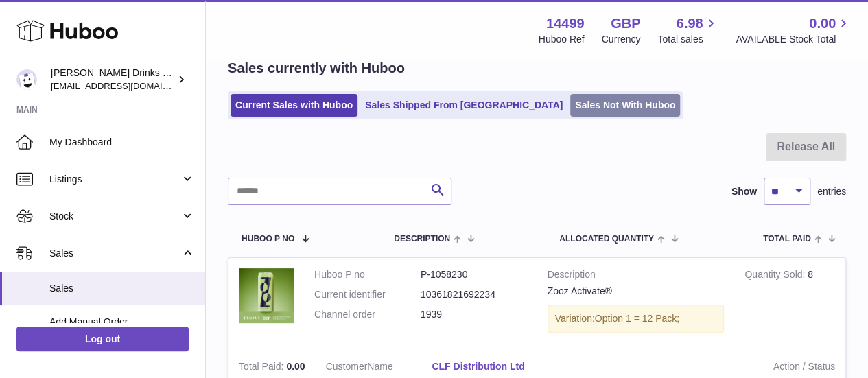 This screenshot has width=868, height=378. Describe the element at coordinates (123, 321) in the screenshot. I see `span: Add Manual Order` at that location.